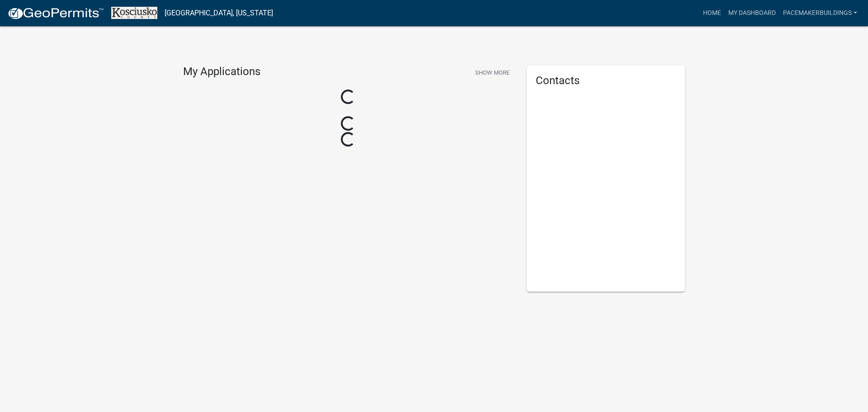  Describe the element at coordinates (712, 13) in the screenshot. I see `a: Home` at that location.